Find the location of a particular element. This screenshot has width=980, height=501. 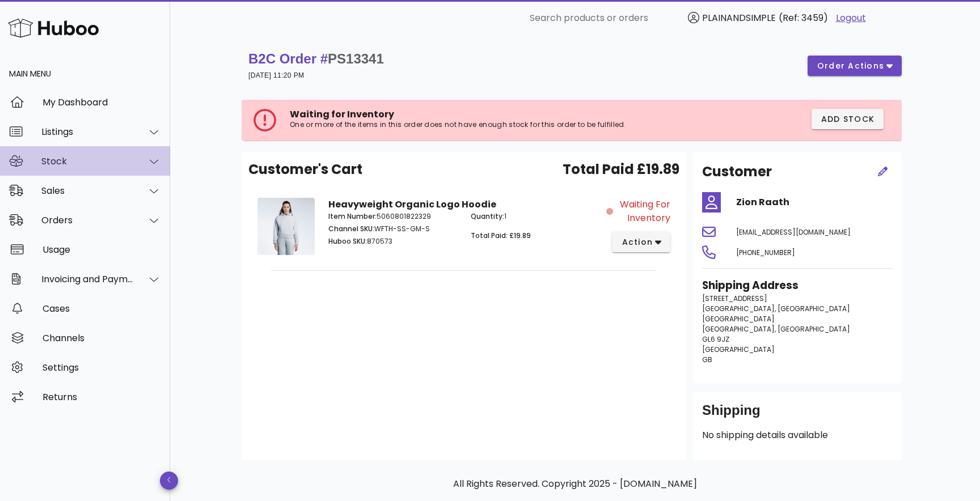

button: order actions is located at coordinates (855, 66).